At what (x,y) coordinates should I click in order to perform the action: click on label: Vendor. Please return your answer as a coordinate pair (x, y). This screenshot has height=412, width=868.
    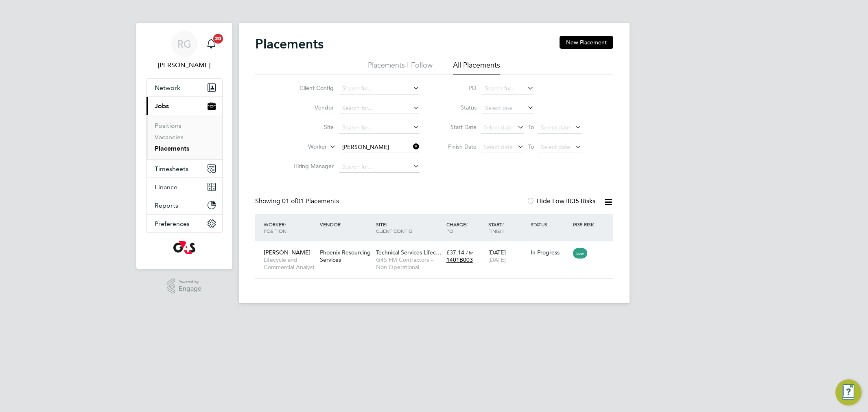
    Looking at the image, I should click on (310, 108).